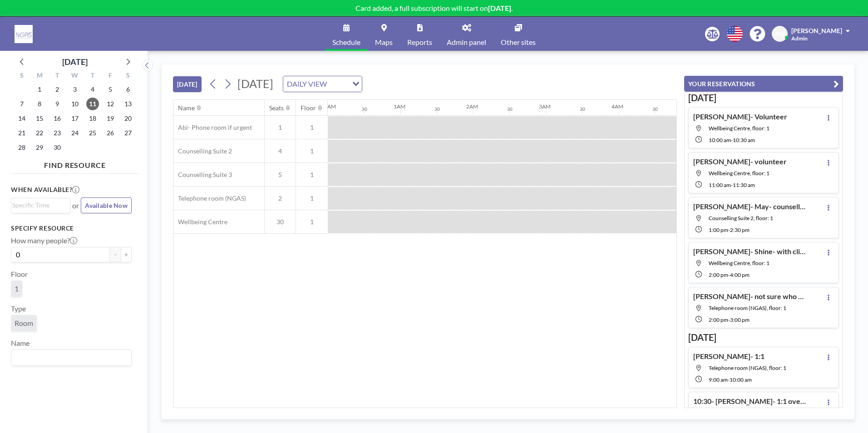 The image size is (868, 433). I want to click on div: Seats, so click(277, 108).